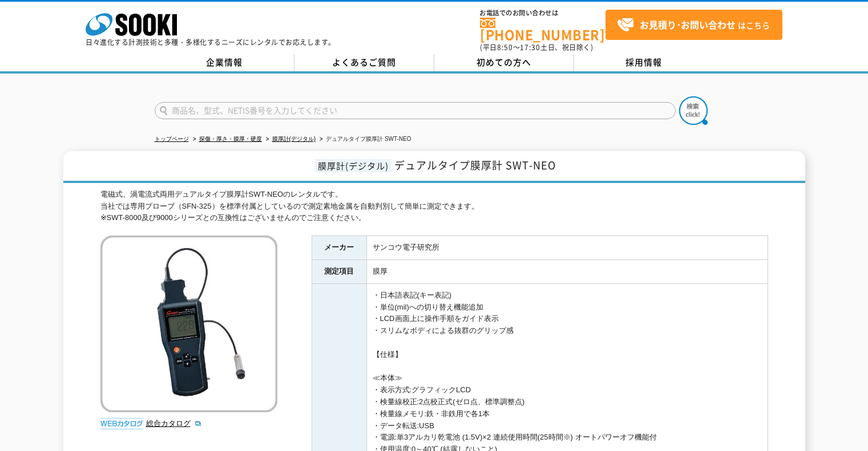 The height and width of the screenshot is (451, 868). What do you see at coordinates (339, 272) in the screenshot?
I see `th: 測定項目` at bounding box center [339, 272].